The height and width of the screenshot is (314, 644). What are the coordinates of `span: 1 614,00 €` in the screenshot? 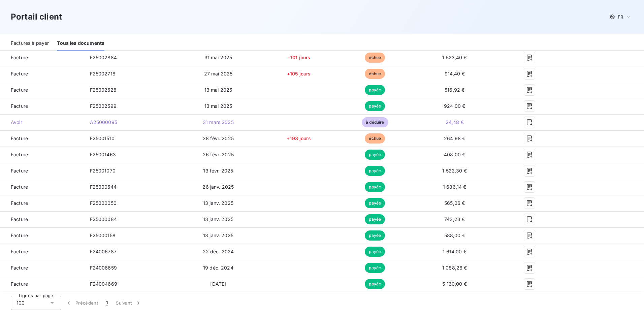 It's located at (455, 251).